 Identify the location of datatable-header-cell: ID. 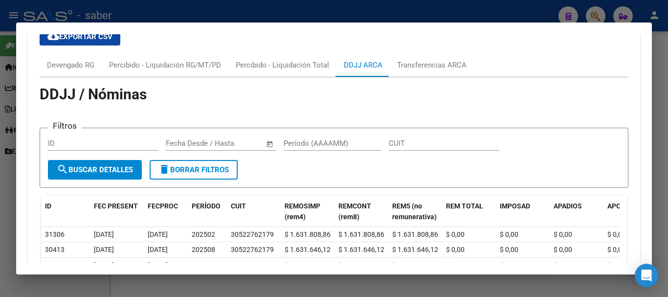
(66, 212).